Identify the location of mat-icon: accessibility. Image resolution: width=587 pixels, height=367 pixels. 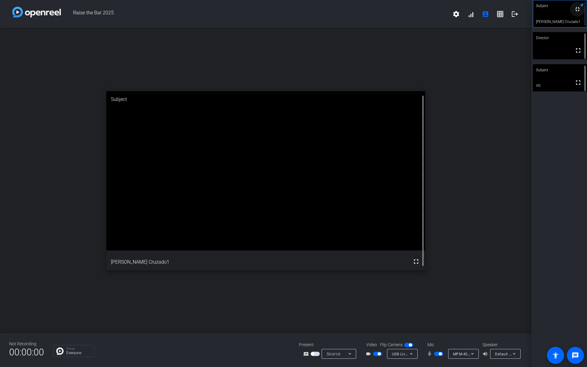
(555, 355).